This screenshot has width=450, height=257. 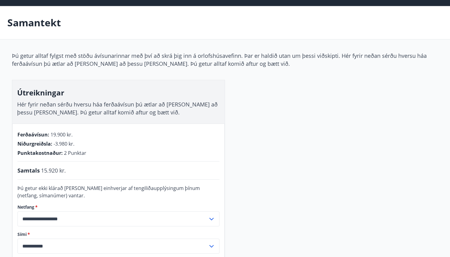 What do you see at coordinates (61, 135) in the screenshot?
I see `span: 19.900 kr.` at bounding box center [61, 135].